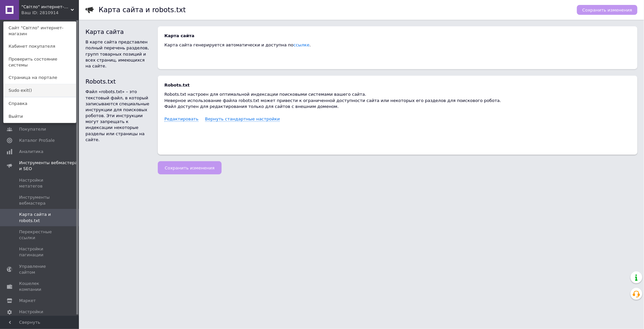 The image size is (644, 329). What do you see at coordinates (40, 78) in the screenshot?
I see `a: Страница на портале` at bounding box center [40, 78].